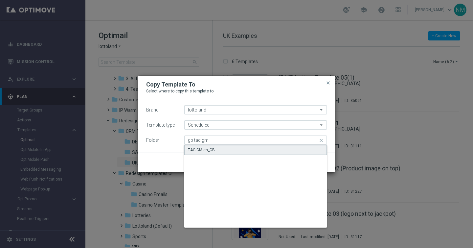  I want to click on span: close, so click(328, 83).